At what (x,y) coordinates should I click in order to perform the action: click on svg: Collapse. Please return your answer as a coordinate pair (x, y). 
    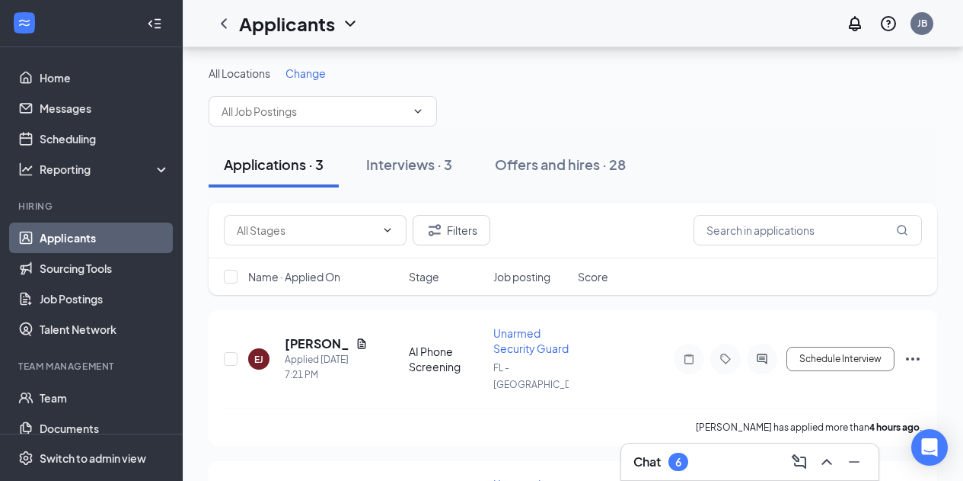
    Looking at the image, I should click on (155, 24).